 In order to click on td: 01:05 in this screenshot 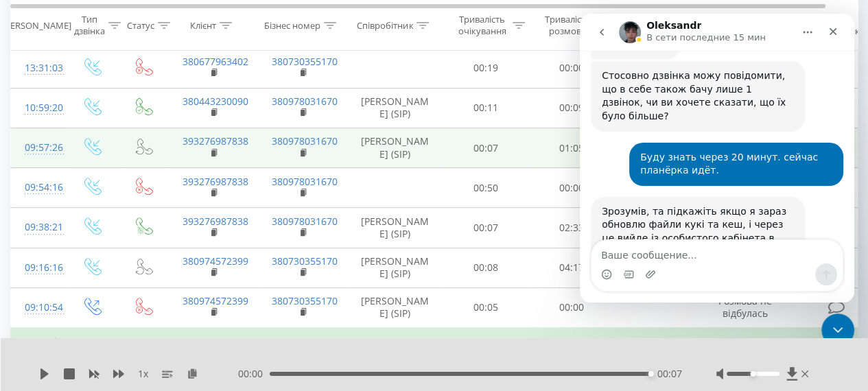, I will do `click(572, 148)`.